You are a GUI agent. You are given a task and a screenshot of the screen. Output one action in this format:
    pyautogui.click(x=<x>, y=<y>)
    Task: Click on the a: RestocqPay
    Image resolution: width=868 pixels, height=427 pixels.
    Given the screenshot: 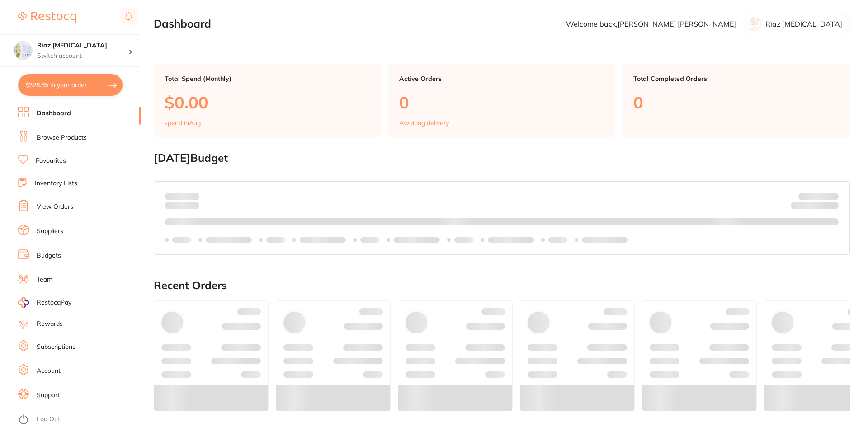 What is the action you would take?
    pyautogui.click(x=45, y=303)
    